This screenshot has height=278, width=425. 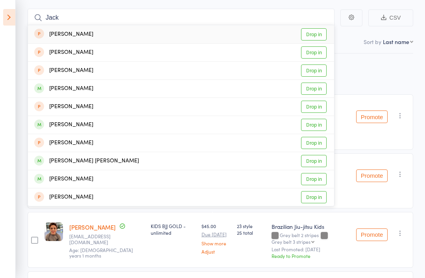 I want to click on div: KIDS BJJ GOLD - unlimited, so click(x=173, y=230).